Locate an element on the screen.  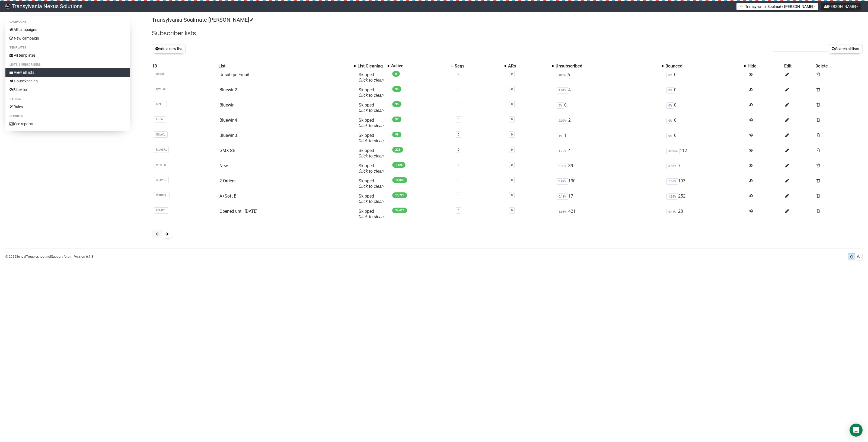
th: ARs: No sort applied, activate to apply an ascending sort is located at coordinates (531, 66).